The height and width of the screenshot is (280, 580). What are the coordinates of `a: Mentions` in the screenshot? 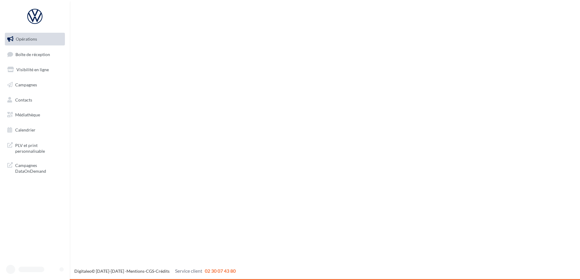 It's located at (135, 271).